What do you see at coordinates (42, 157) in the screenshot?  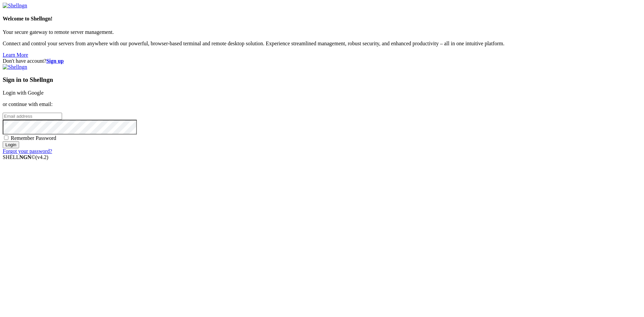 I see `span: 4.2.0` at bounding box center [42, 157].